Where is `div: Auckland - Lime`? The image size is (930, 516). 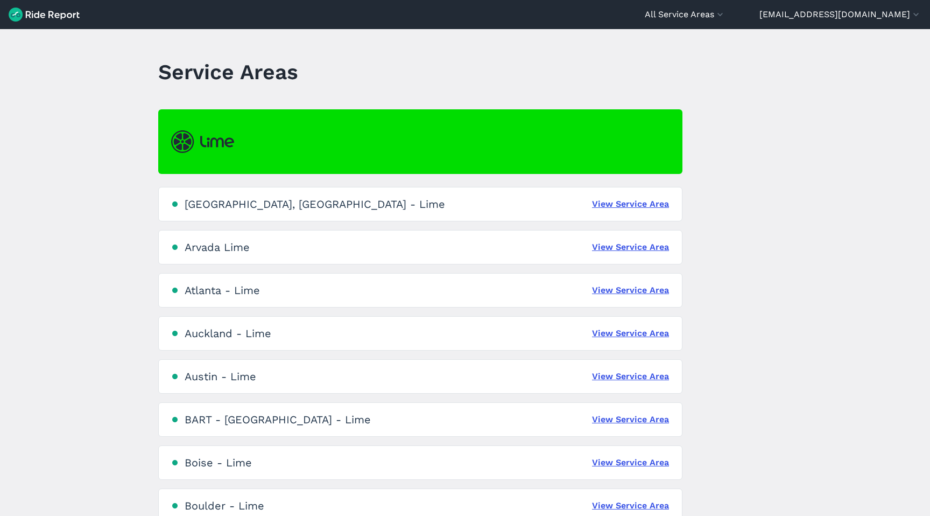 div: Auckland - Lime is located at coordinates (228, 333).